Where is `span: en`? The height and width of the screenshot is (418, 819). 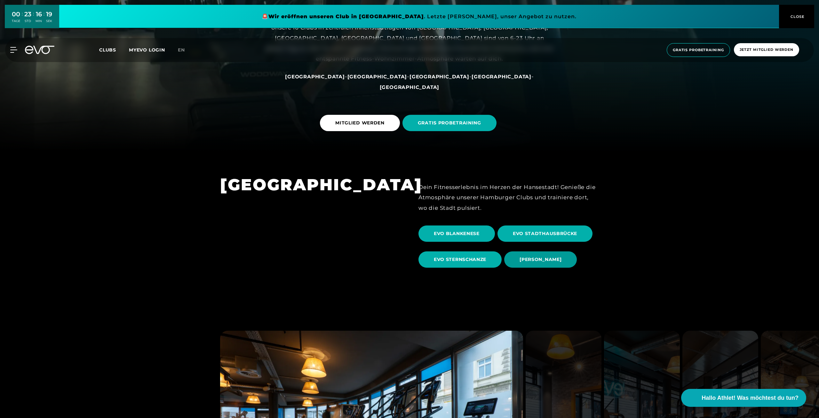
span: en is located at coordinates (181, 50).